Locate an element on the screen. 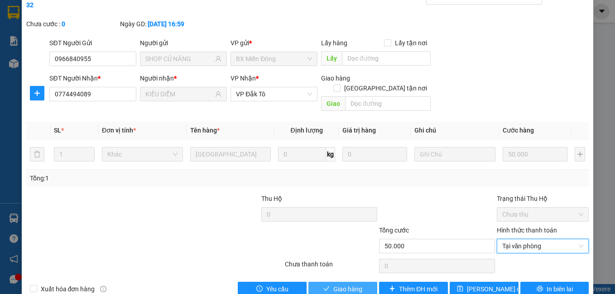  span: In biên lai is located at coordinates (560, 289).